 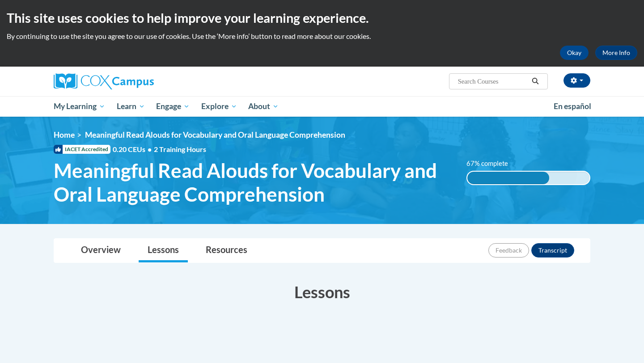 I want to click on a: Overview, so click(x=100, y=250).